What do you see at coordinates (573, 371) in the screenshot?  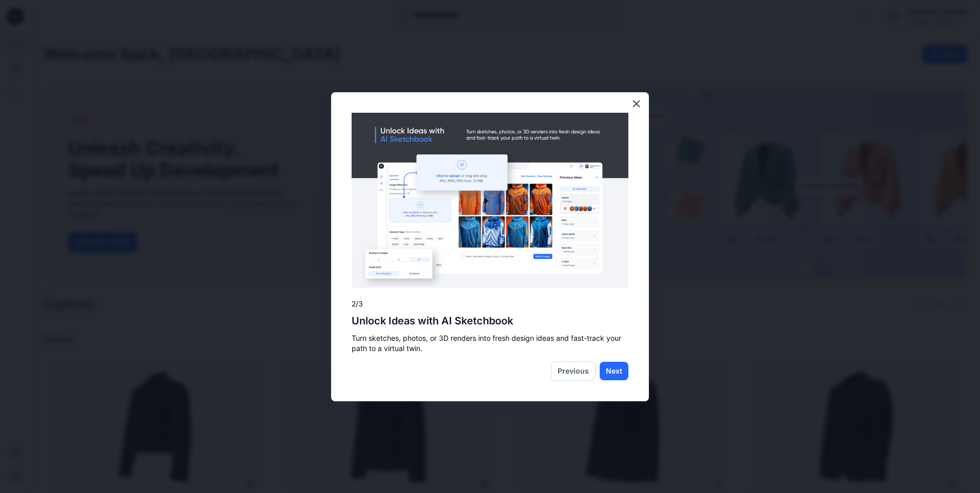 I see `button: Previous` at bounding box center [573, 371].